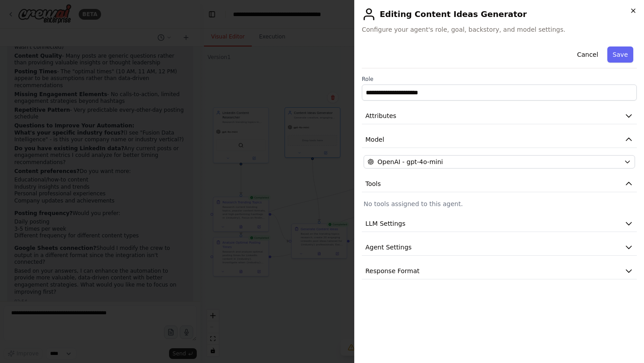 Image resolution: width=644 pixels, height=363 pixels. What do you see at coordinates (392, 271) in the screenshot?
I see `span: Response Format` at bounding box center [392, 271].